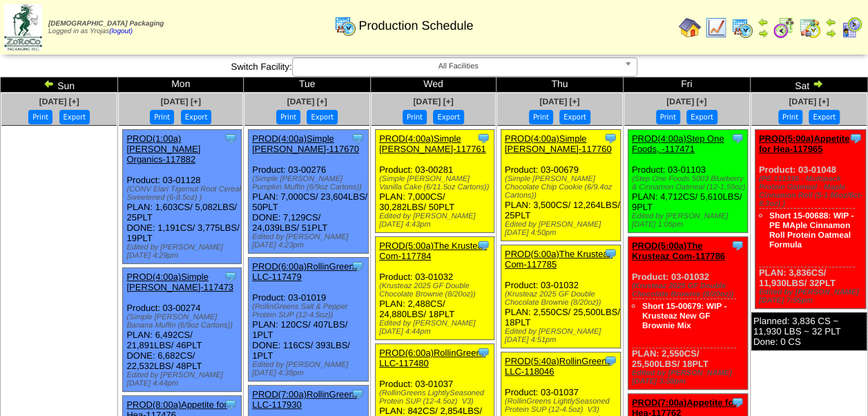  I want to click on td: Thu, so click(559, 85).